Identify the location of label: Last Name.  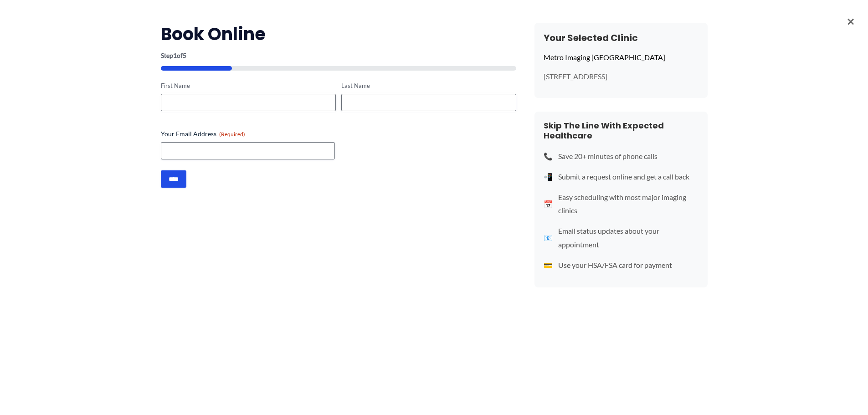
(429, 86).